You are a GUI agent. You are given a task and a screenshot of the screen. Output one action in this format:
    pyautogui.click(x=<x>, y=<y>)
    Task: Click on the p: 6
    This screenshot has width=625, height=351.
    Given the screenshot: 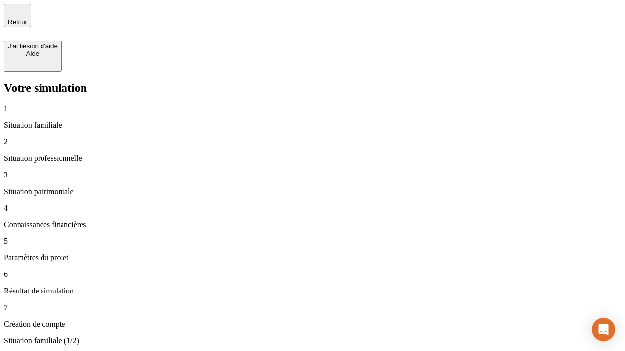 What is the action you would take?
    pyautogui.click(x=312, y=275)
    